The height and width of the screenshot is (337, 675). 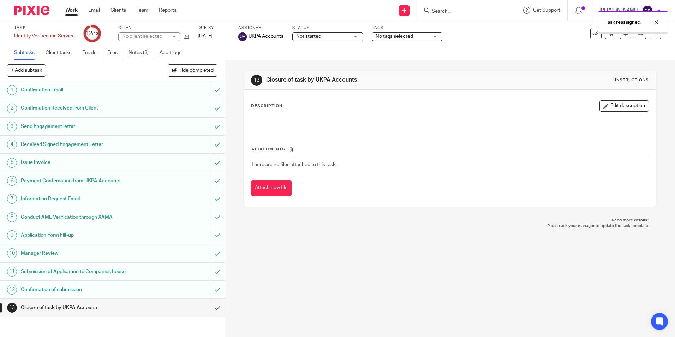 What do you see at coordinates (261, 28) in the screenshot?
I see `label: Assignee` at bounding box center [261, 28].